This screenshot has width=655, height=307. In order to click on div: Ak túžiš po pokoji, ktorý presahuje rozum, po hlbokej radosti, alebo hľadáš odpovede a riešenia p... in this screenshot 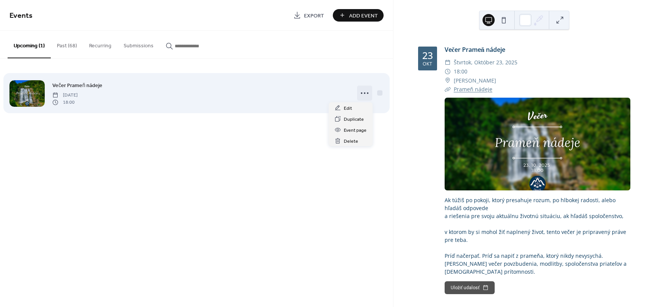, I will do `click(538, 236)`.